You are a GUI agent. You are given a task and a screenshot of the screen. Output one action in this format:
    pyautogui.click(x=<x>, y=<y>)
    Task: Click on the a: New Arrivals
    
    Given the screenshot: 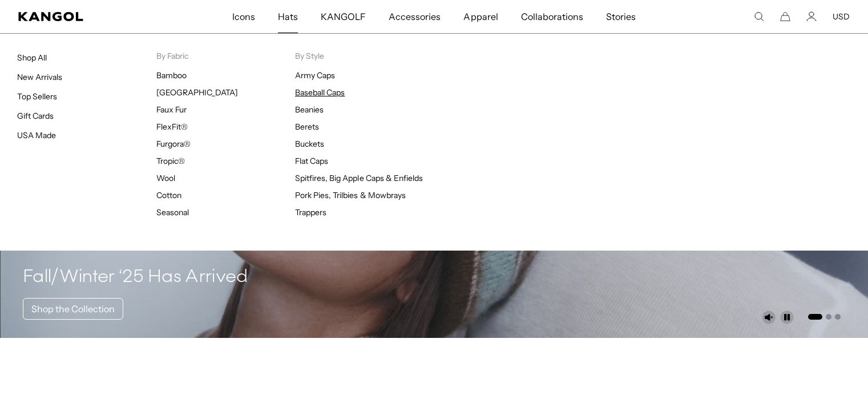 What is the action you would take?
    pyautogui.click(x=39, y=77)
    